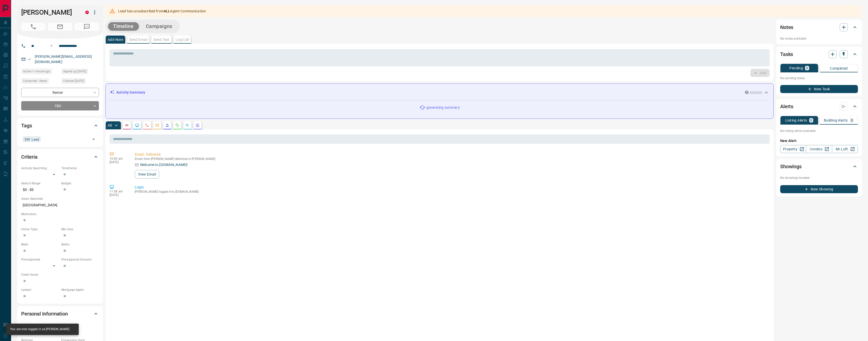 The image size is (868, 341). What do you see at coordinates (147, 175) in the screenshot?
I see `button: View Email` at bounding box center [147, 175].